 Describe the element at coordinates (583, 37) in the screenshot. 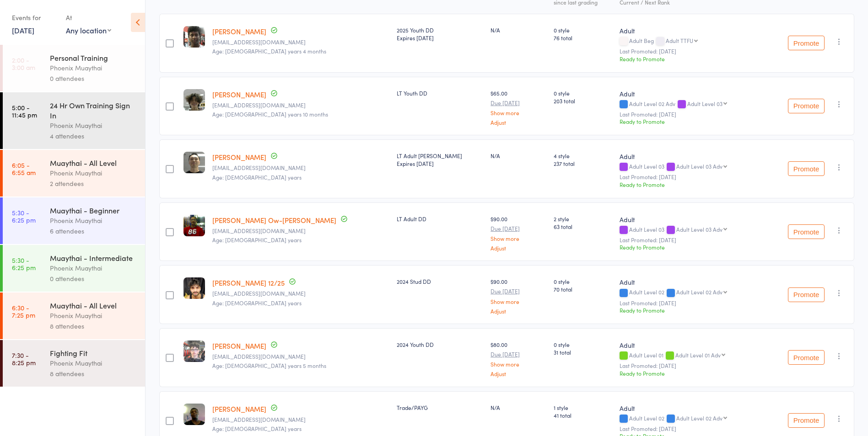

I see `span: 76 total` at that location.